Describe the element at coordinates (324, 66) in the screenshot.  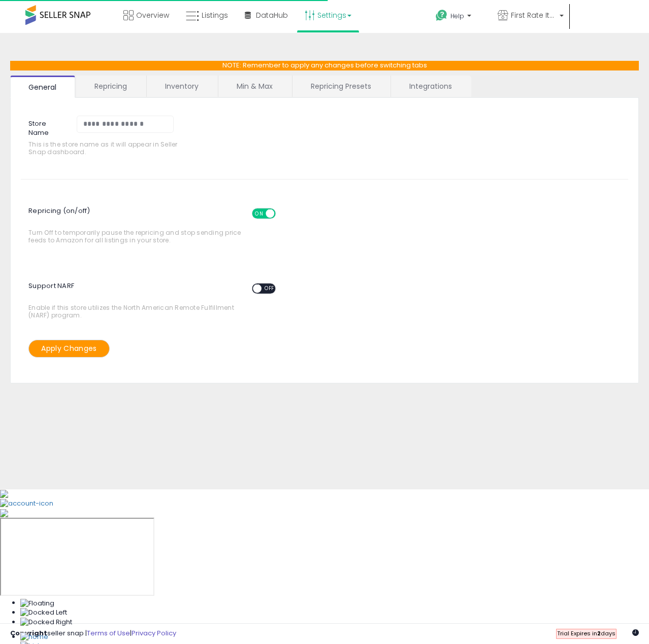
I see `p: NOTE: Remember to apply any changes before switching tabs` at that location.